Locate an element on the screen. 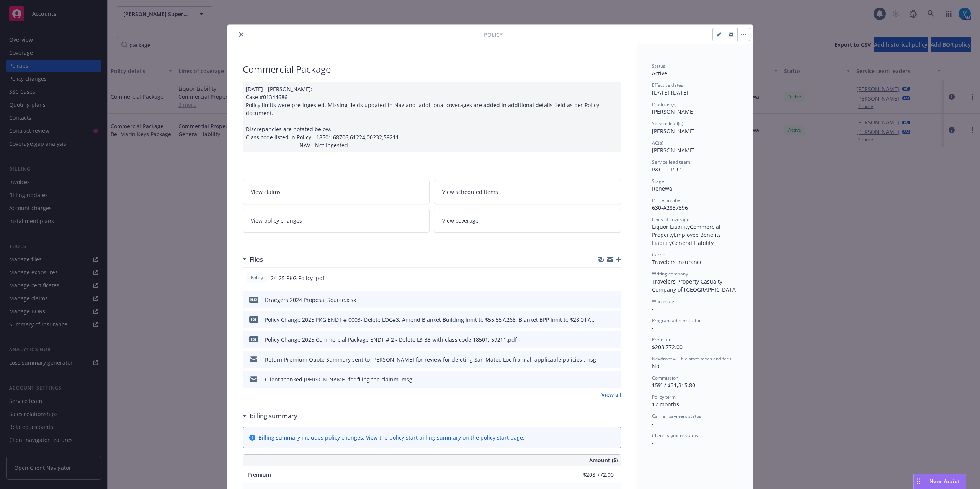 The width and height of the screenshot is (980, 489). a: View coverage is located at coordinates (527, 220).